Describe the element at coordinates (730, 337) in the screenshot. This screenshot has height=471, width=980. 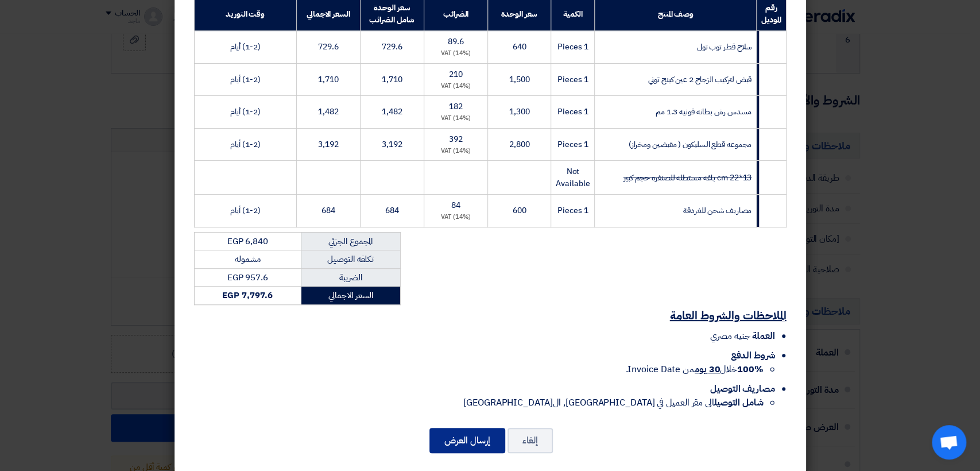
I see `span: جنيه مصري` at that location.